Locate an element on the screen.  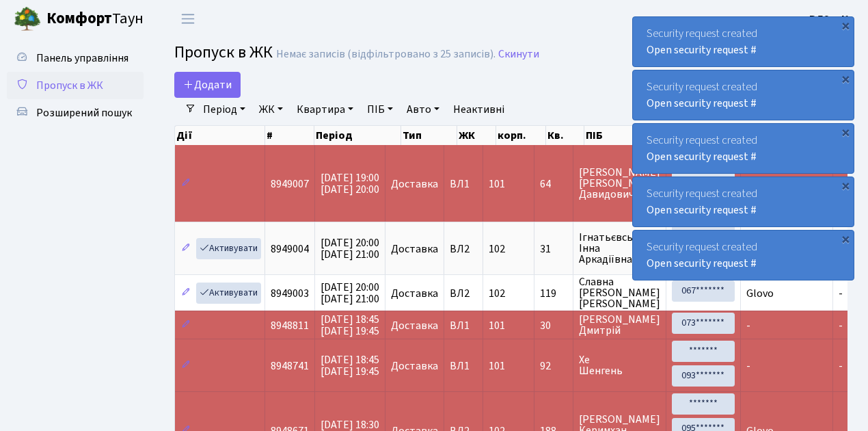
th: Тип is located at coordinates (429, 136).